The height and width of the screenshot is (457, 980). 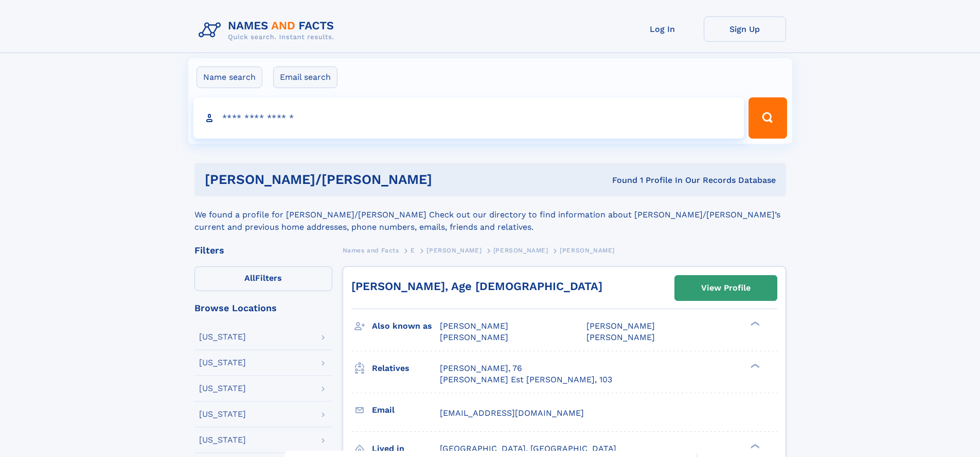 I want to click on button: Search Button, so click(x=768, y=118).